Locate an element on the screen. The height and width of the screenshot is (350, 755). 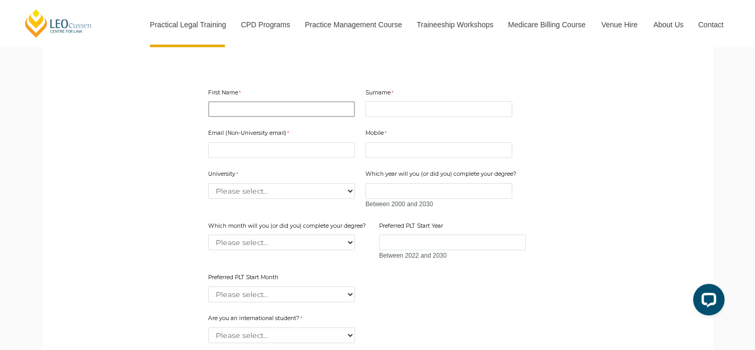
label: Preferred PLT Start Month is located at coordinates (244, 279).